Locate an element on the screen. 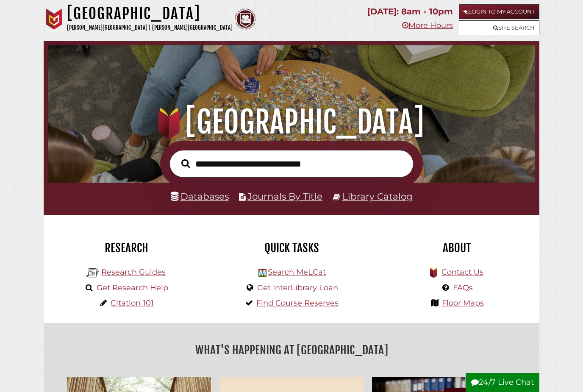  a: Find Course Reserves is located at coordinates (298, 303).